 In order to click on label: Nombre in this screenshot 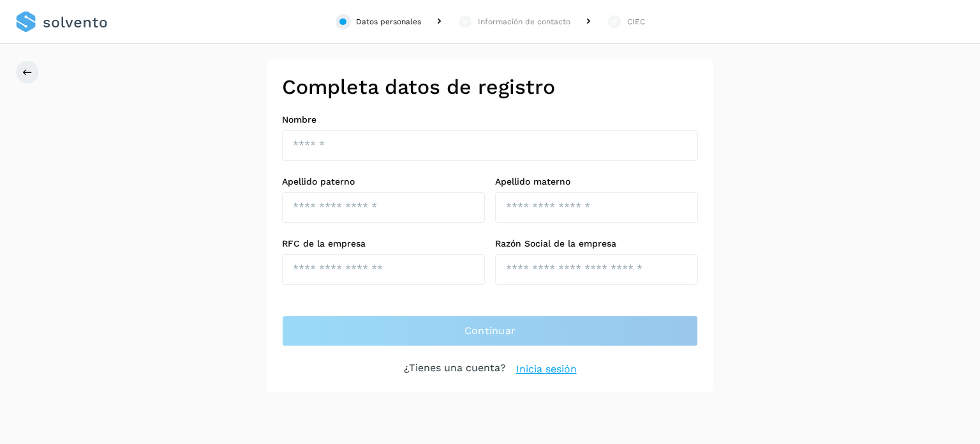, I will do `click(490, 120)`.